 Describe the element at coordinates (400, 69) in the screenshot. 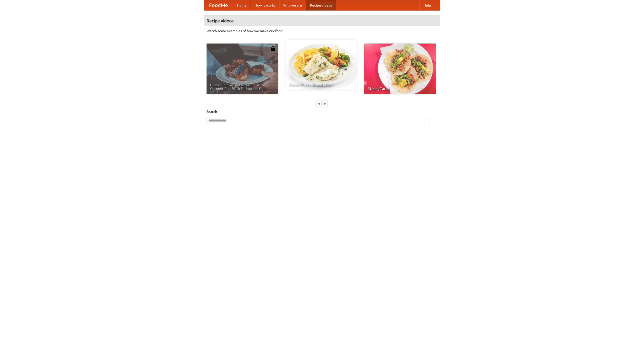

I see `a: Making Tacos` at that location.